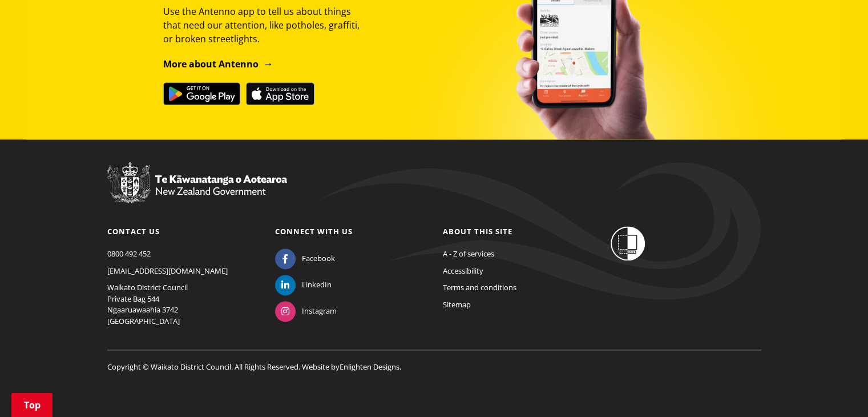 This screenshot has height=417, width=868. What do you see at coordinates (479, 287) in the screenshot?
I see `a: Terms and conditions` at bounding box center [479, 287].